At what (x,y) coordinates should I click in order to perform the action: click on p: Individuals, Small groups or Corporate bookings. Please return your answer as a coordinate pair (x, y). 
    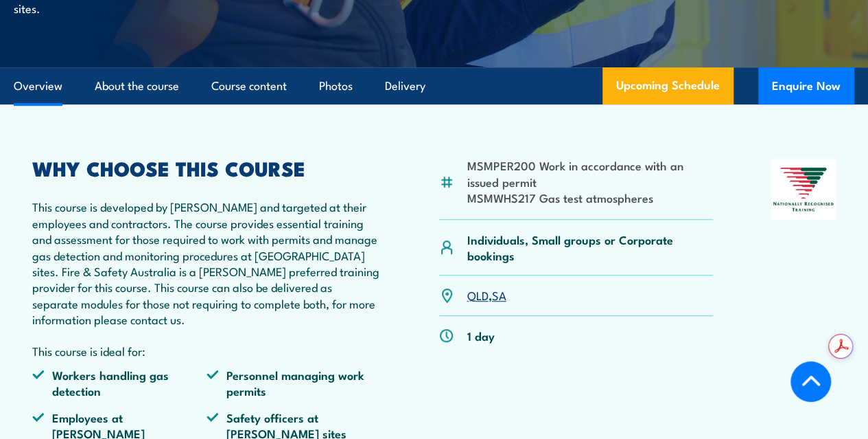
    Looking at the image, I should click on (590, 247).